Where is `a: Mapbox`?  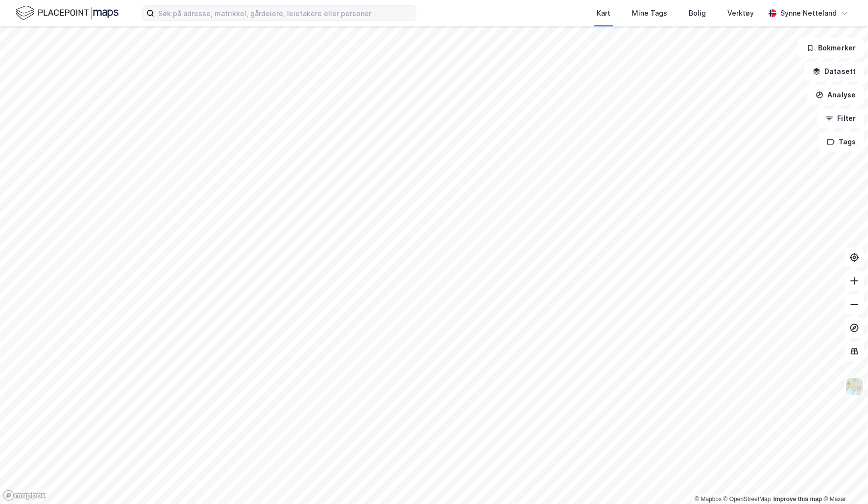
a: Mapbox is located at coordinates (708, 500).